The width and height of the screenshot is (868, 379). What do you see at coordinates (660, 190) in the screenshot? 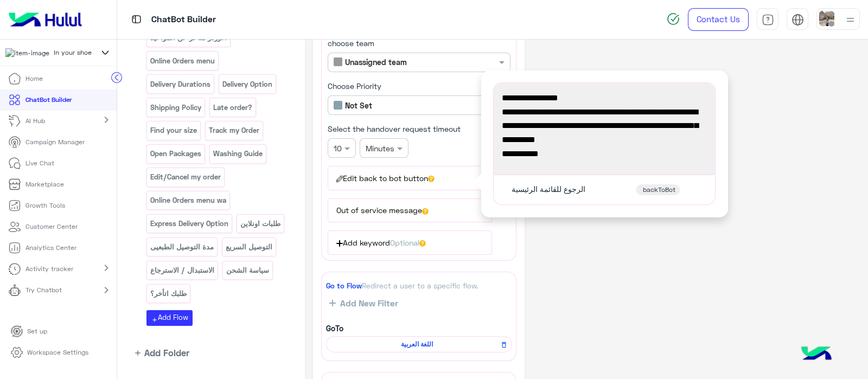
I see `span: backToBot` at bounding box center [660, 190].